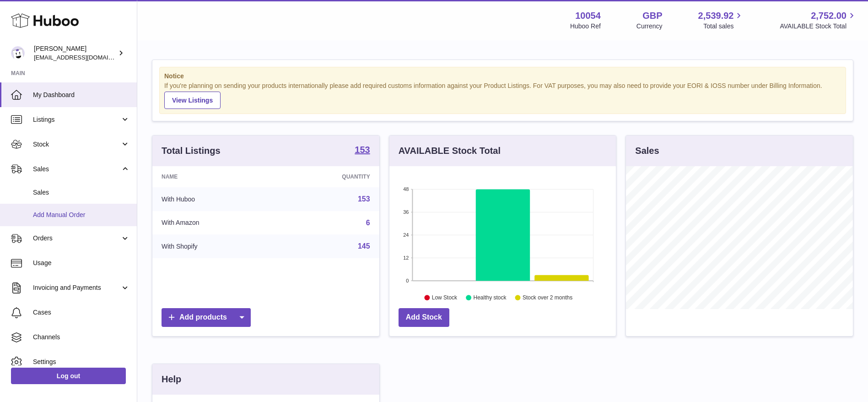  What do you see at coordinates (81, 337) in the screenshot?
I see `span: Channels` at bounding box center [81, 337].